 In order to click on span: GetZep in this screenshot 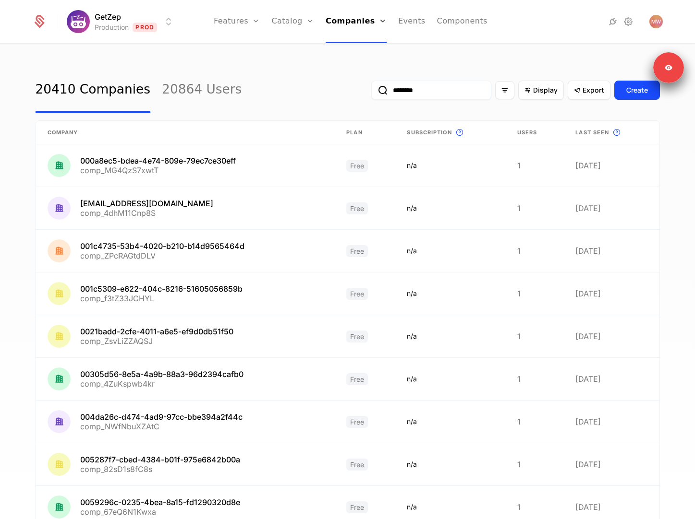, I will do `click(108, 17)`.